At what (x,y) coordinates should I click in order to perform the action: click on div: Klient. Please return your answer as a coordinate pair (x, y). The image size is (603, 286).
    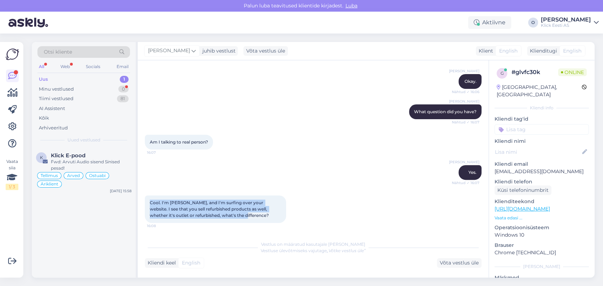
    Looking at the image, I should click on (484, 51).